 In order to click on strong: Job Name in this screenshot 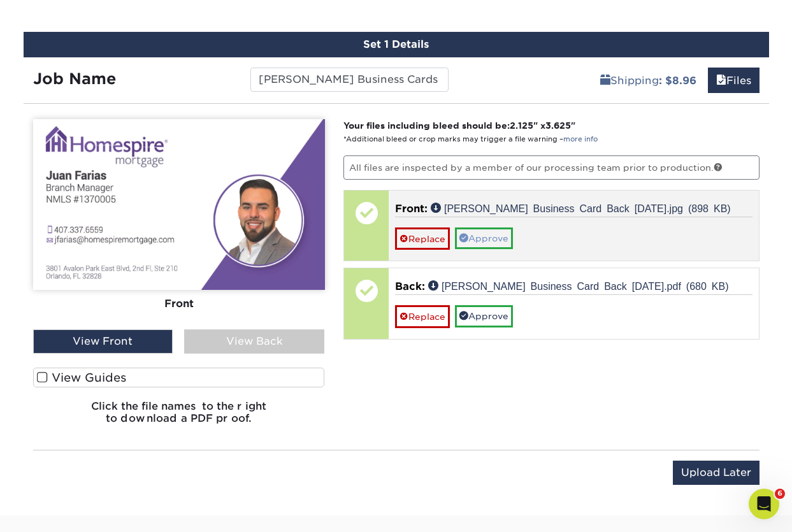, I will do `click(75, 79)`.